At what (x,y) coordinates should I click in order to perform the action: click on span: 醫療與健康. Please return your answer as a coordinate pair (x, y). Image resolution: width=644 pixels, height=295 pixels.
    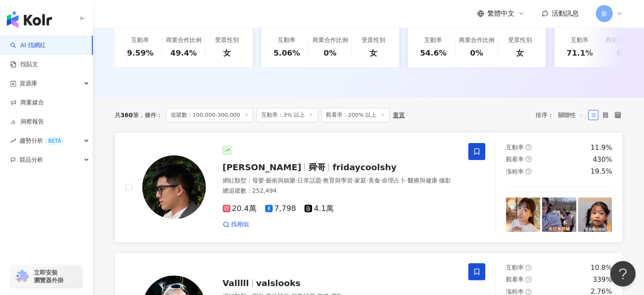
    Looking at the image, I should click on (423, 180).